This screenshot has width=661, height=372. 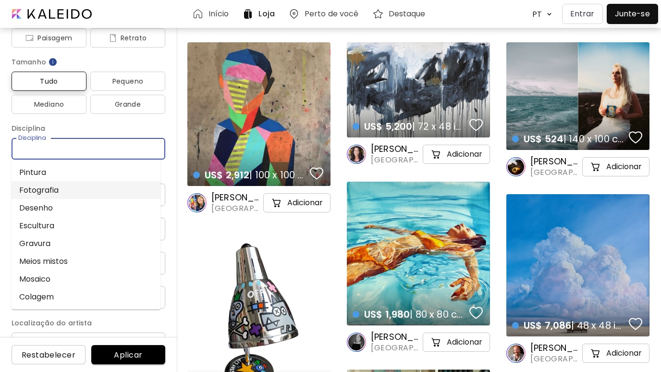 What do you see at coordinates (219, 14) in the screenshot?
I see `h6: Início` at bounding box center [219, 14].